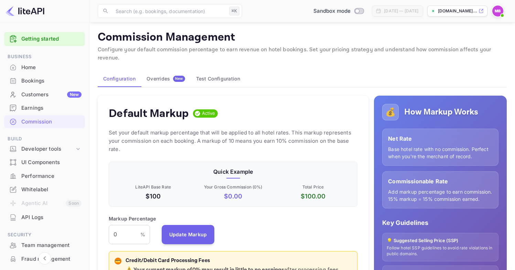  I want to click on a: Fraud management, so click(44, 259).